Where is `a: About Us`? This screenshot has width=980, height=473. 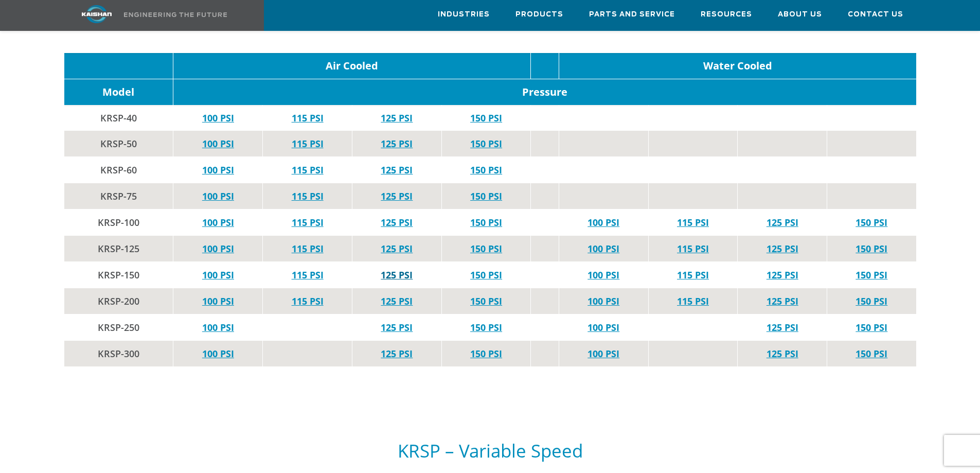 a: About Us is located at coordinates (800, 14).